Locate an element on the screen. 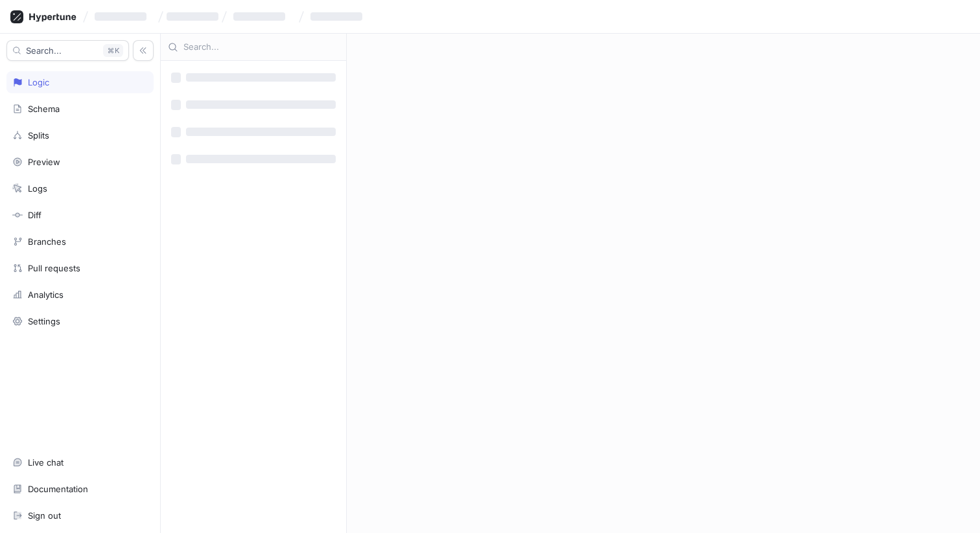 The height and width of the screenshot is (533, 980). div: Analytics is located at coordinates (45, 295).